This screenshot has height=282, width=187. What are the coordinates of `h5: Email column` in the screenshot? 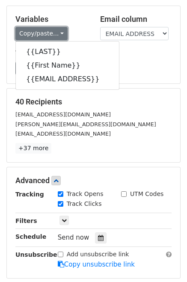 It's located at (136, 19).